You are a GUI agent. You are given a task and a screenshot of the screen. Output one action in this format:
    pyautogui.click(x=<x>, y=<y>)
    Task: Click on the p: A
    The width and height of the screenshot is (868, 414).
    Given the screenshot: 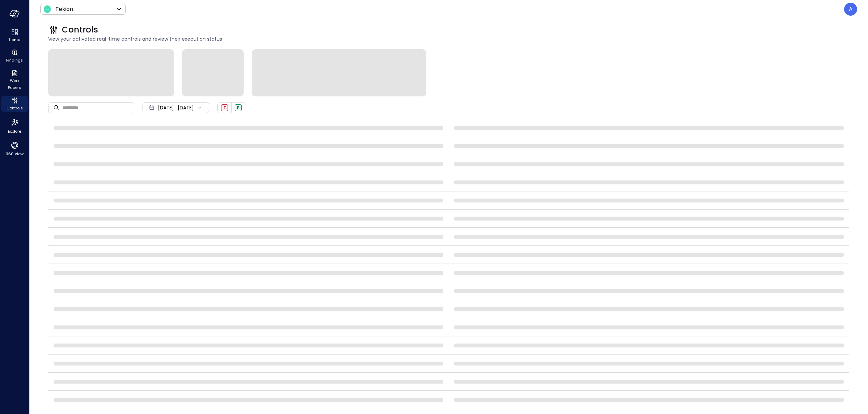 What is the action you would take?
    pyautogui.click(x=851, y=9)
    